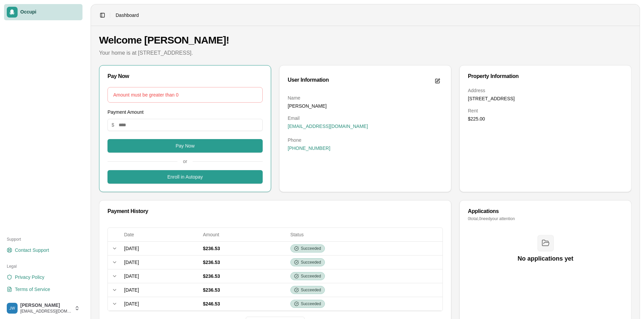  Describe the element at coordinates (275, 211) in the screenshot. I see `div: Payment History` at that location.